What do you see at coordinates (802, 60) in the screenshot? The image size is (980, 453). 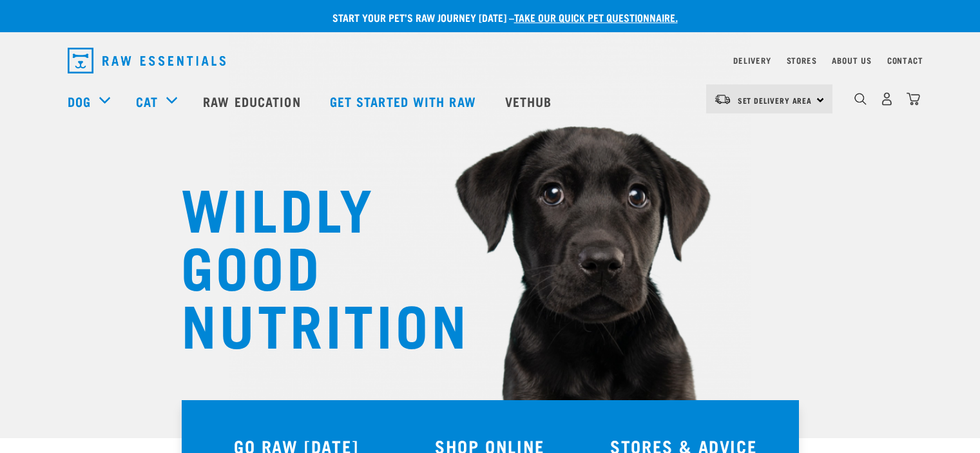 I see `a: Stores` at bounding box center [802, 60].